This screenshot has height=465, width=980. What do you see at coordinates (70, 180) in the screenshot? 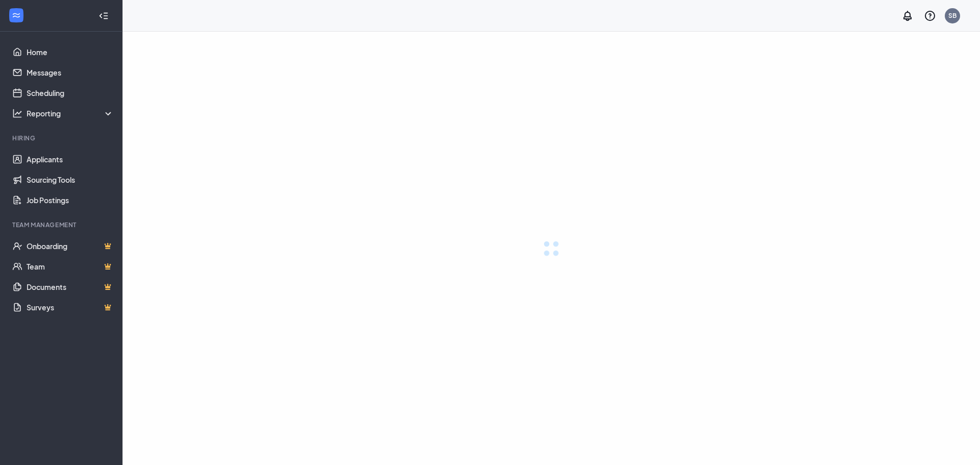
I see `a: Sourcing Tools` at bounding box center [70, 180].